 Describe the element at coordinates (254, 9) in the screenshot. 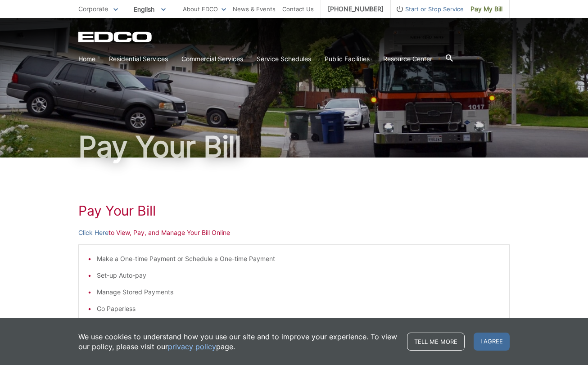

I see `a: News & Events` at that location.